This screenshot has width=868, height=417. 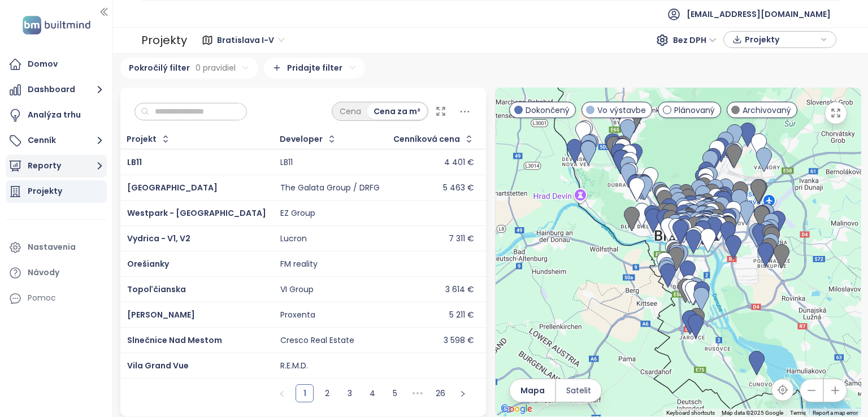 I want to click on div: 3 598 €, so click(x=459, y=340).